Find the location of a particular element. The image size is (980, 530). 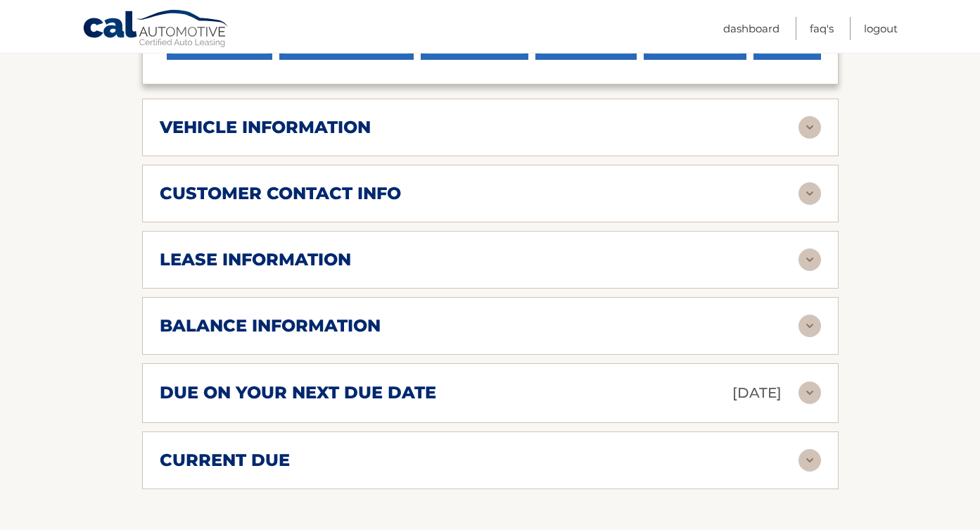

a: Cal Automotive is located at coordinates (156, 30).